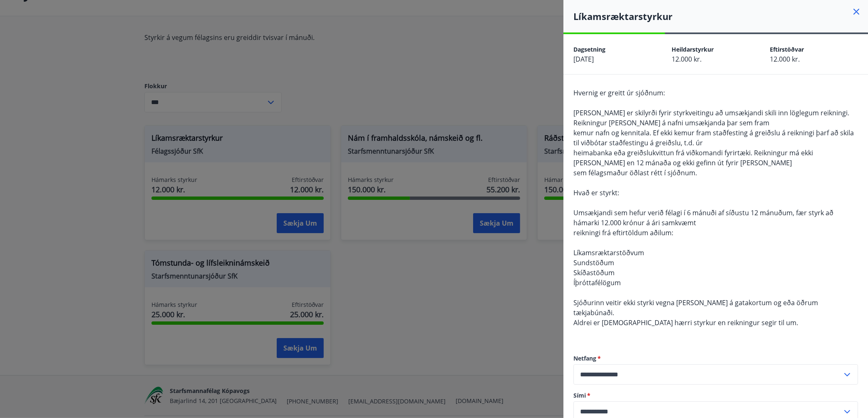 This screenshot has width=868, height=418. Describe the element at coordinates (788, 49) in the screenshot. I see `span: Eftirstöðvar` at that location.